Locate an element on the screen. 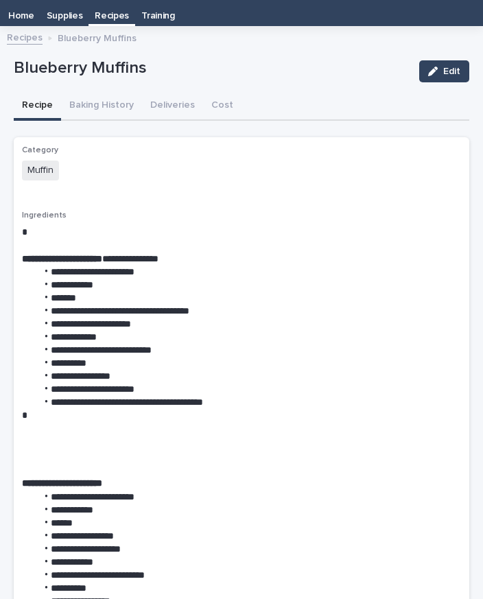 This screenshot has width=483, height=599. span: Edit is located at coordinates (452, 71).